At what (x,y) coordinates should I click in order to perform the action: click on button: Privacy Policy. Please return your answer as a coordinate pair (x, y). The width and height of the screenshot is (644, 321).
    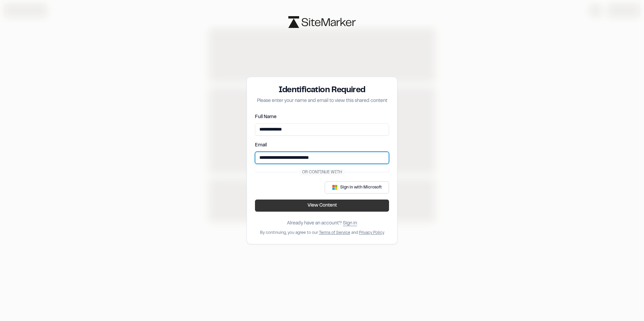
    Looking at the image, I should click on (371, 234).